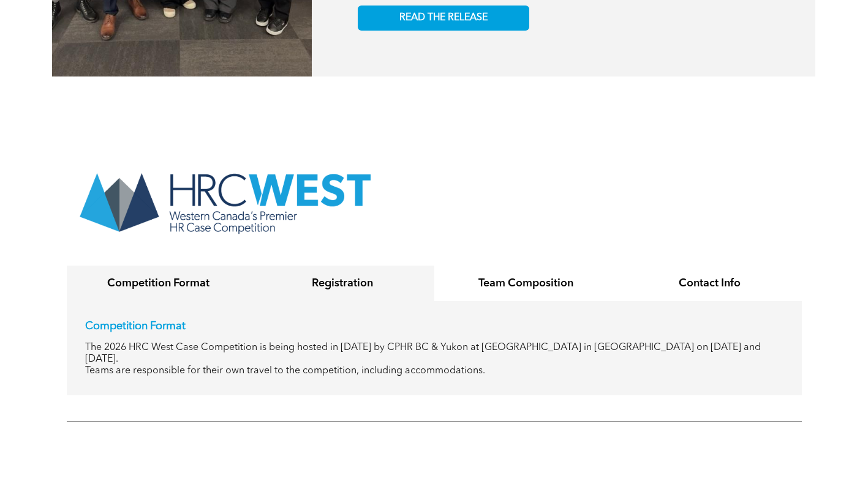 This screenshot has width=868, height=492. Describe the element at coordinates (224, 201) in the screenshot. I see `img: The logo for hrc west western canada 's premier hr case competition` at that location.